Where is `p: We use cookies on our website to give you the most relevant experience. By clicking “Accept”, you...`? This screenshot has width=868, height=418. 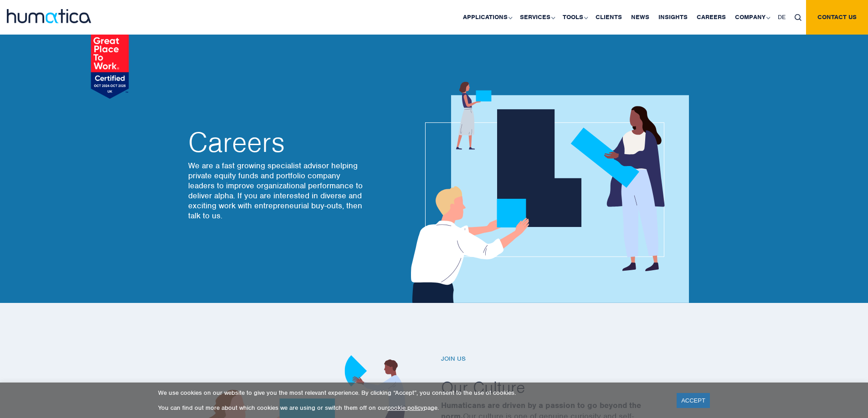 p: We use cookies on our website to give you the most relevant experience. By clicking “Accept”, you... is located at coordinates (412, 393).